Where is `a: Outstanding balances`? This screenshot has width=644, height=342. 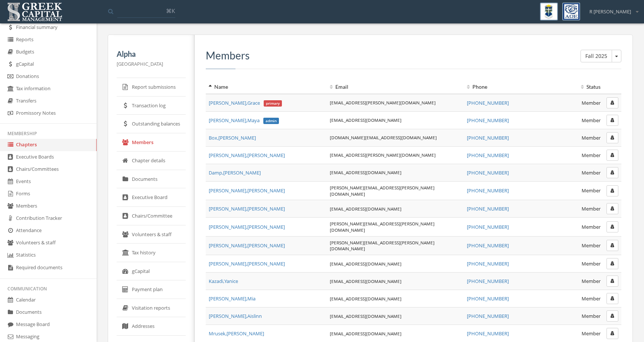 a: Outstanding balances is located at coordinates (151, 124).